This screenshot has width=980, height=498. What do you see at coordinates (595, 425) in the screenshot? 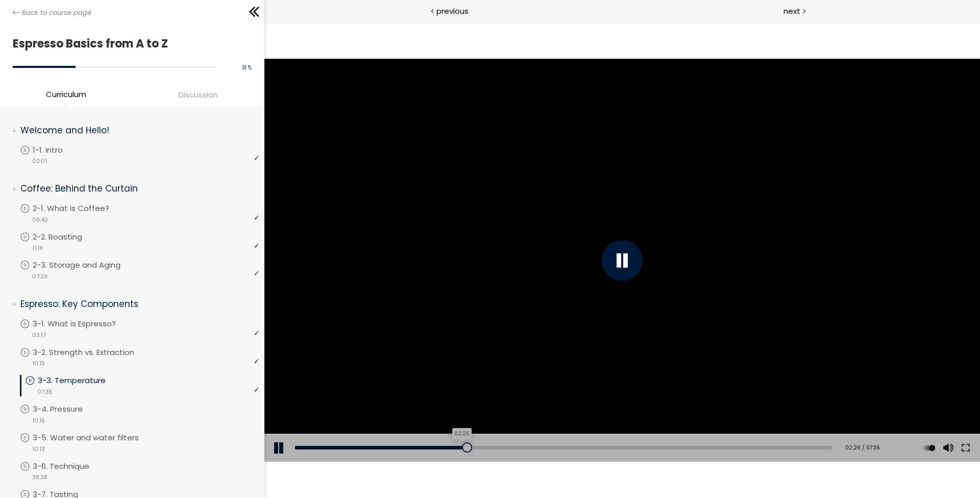
I see `div: 02:26 / 07:35` at bounding box center [595, 425].